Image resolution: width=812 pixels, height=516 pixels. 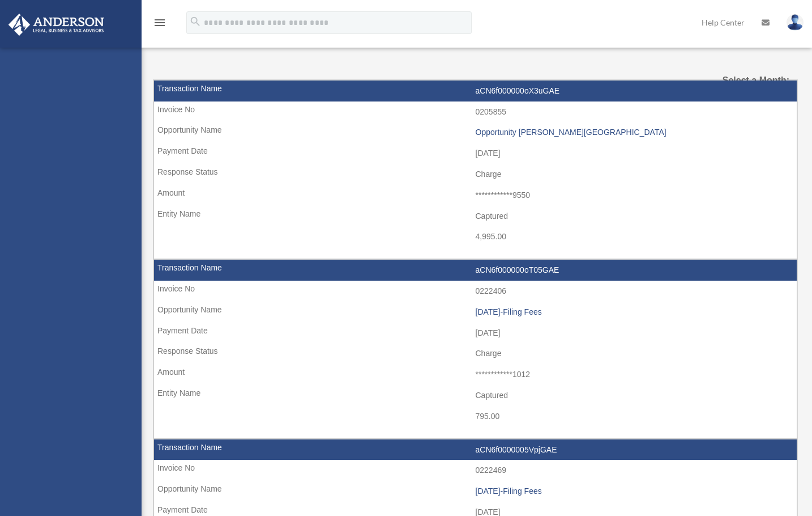 What do you see at coordinates (56, 25) in the screenshot?
I see `img: Anderson Advisors Platinum Portal` at bounding box center [56, 25].